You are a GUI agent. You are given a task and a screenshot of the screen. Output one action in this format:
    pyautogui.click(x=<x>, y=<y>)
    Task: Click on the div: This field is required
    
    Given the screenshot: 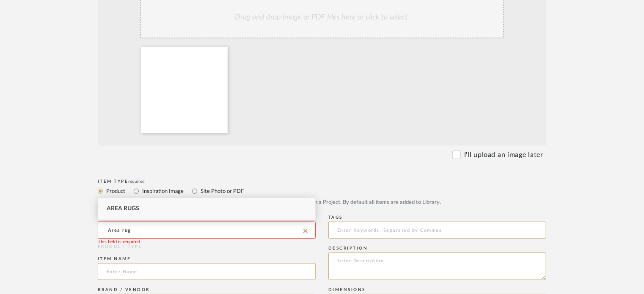 What is the action you would take?
    pyautogui.click(x=119, y=242)
    